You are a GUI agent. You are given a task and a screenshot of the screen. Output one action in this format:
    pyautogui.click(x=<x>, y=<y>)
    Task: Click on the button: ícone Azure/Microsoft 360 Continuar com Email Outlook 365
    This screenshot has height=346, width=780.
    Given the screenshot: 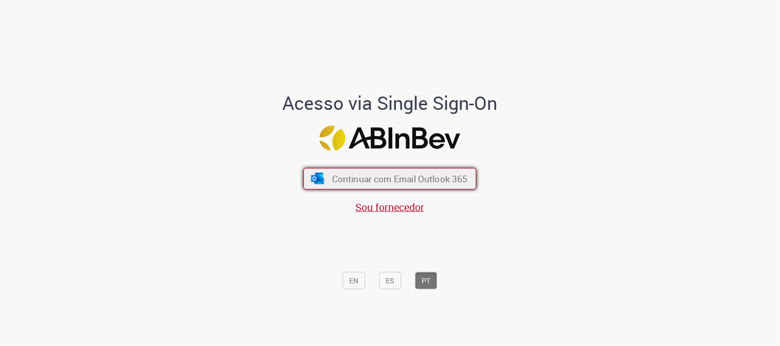 What is the action you would take?
    pyautogui.click(x=390, y=179)
    